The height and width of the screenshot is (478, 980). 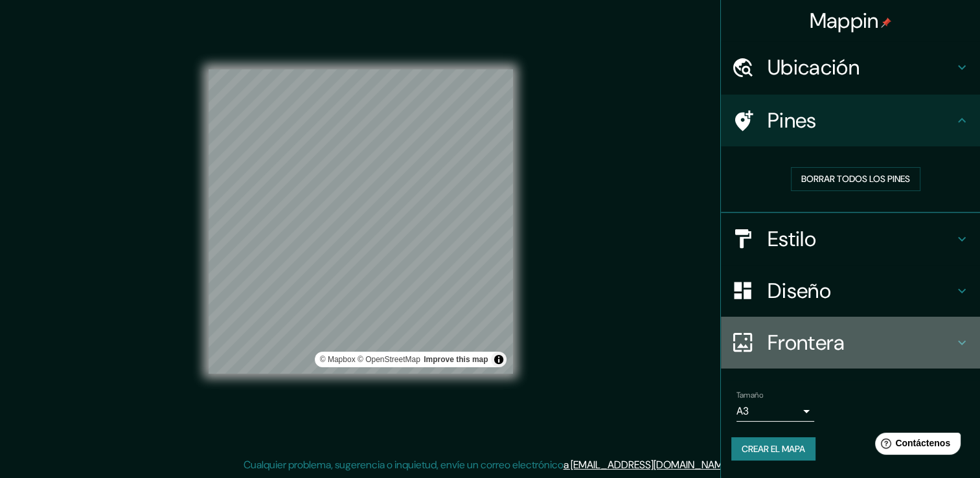 I want to click on div: Ubicación, so click(x=850, y=67).